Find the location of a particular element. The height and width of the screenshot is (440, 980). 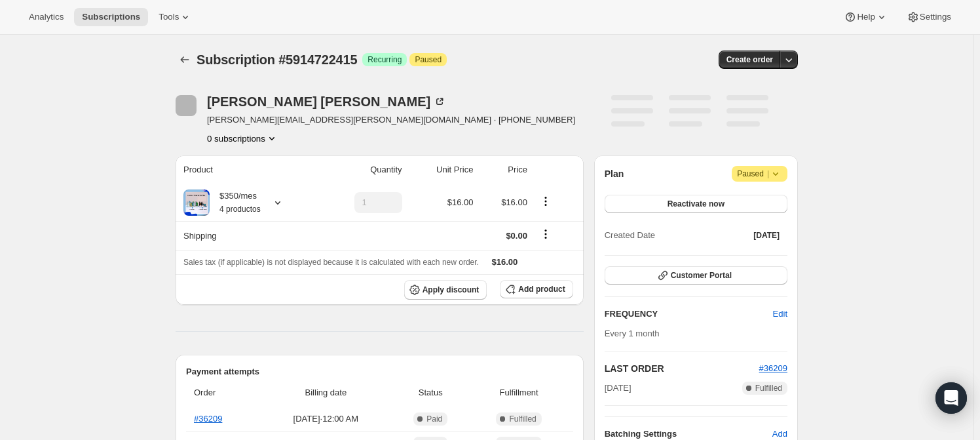

span: Add product is located at coordinates (541, 290).